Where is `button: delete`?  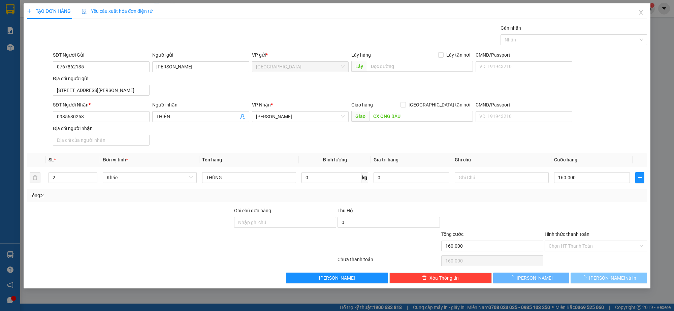
button: delete is located at coordinates (35, 178).